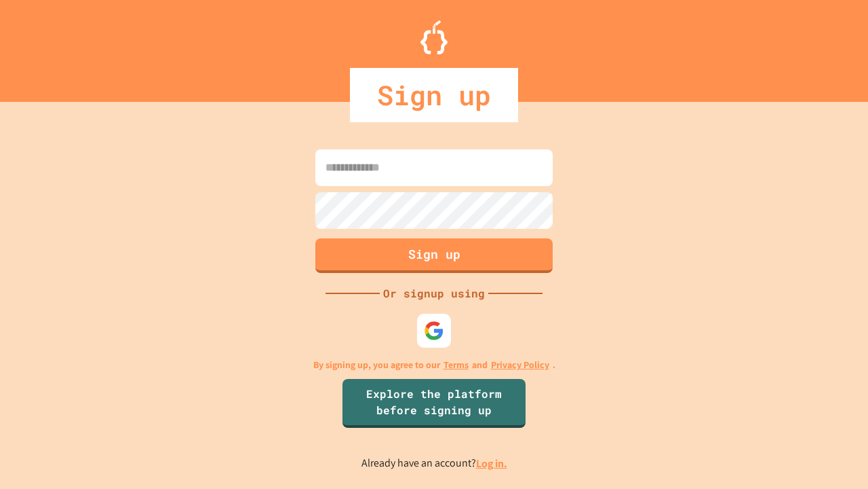  Describe the element at coordinates (434, 364) in the screenshot. I see `p: By signing up, you agree to our and .` at that location.